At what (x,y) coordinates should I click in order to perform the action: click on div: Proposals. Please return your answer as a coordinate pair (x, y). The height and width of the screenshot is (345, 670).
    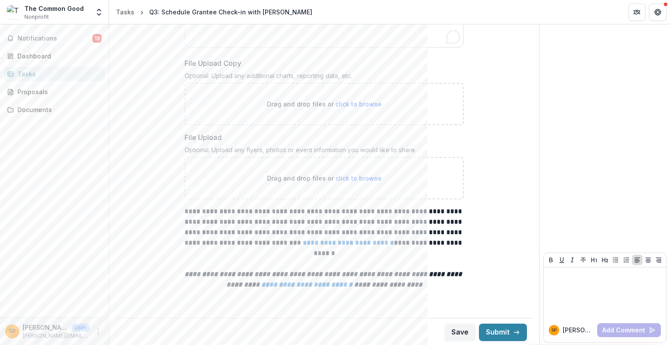
    Looking at the image, I should click on (58, 92).